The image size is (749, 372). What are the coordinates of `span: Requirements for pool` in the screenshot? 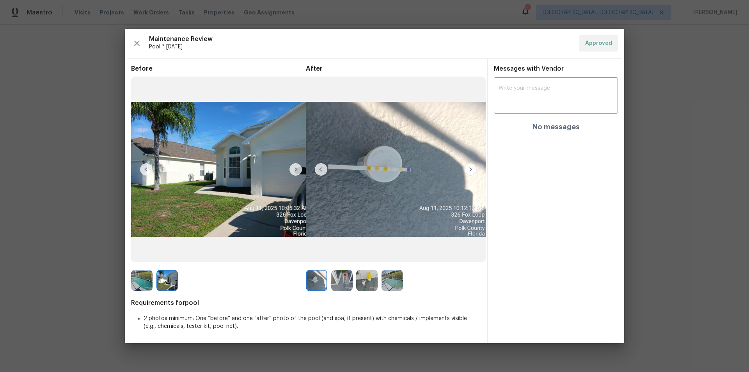 It's located at (306, 303).